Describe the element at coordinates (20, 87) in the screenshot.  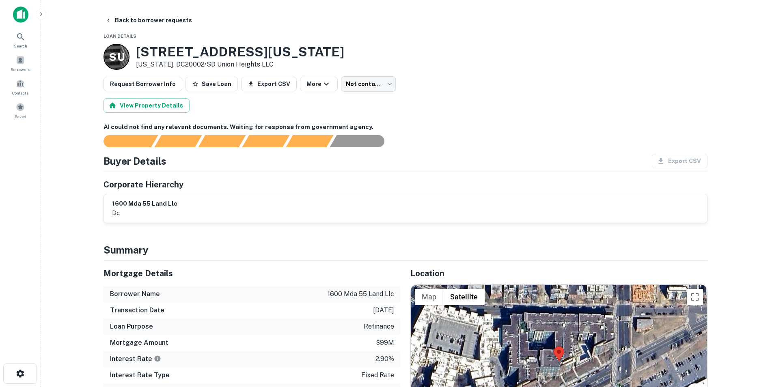
I see `a: Contacts` at that location.